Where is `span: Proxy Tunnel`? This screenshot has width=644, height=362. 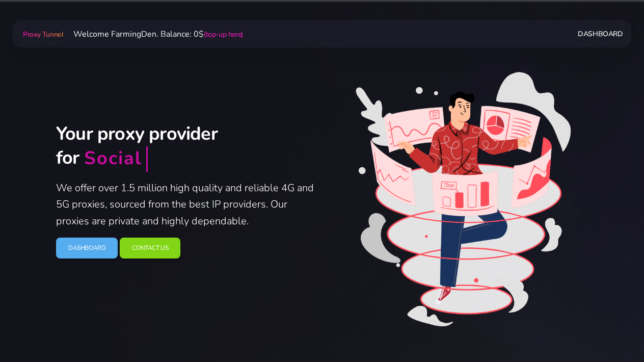 span: Proxy Tunnel is located at coordinates (43, 34).